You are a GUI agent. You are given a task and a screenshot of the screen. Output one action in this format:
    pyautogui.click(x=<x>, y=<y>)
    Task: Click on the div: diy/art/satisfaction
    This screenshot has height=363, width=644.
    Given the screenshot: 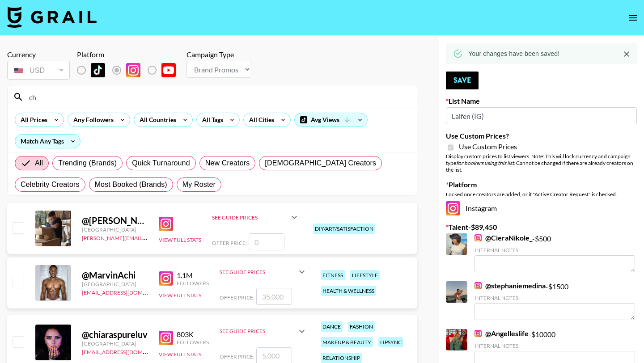 What is the action you would take?
    pyautogui.click(x=343, y=228)
    